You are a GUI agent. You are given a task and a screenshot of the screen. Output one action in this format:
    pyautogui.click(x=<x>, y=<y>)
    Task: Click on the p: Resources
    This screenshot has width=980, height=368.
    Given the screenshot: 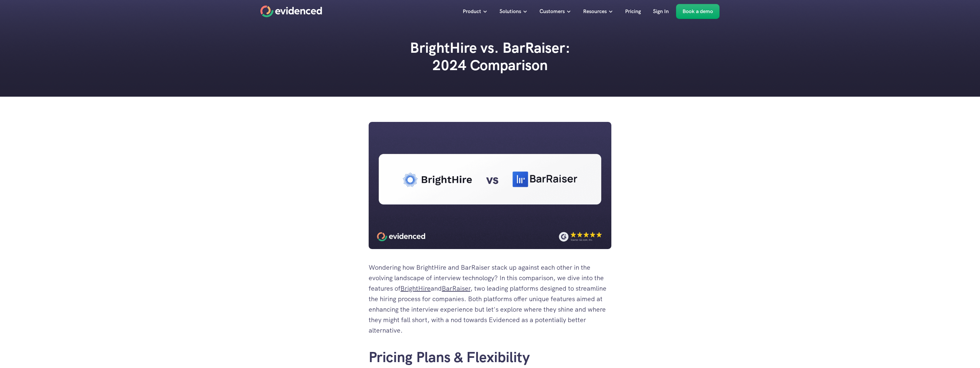 What is the action you would take?
    pyautogui.click(x=595, y=12)
    